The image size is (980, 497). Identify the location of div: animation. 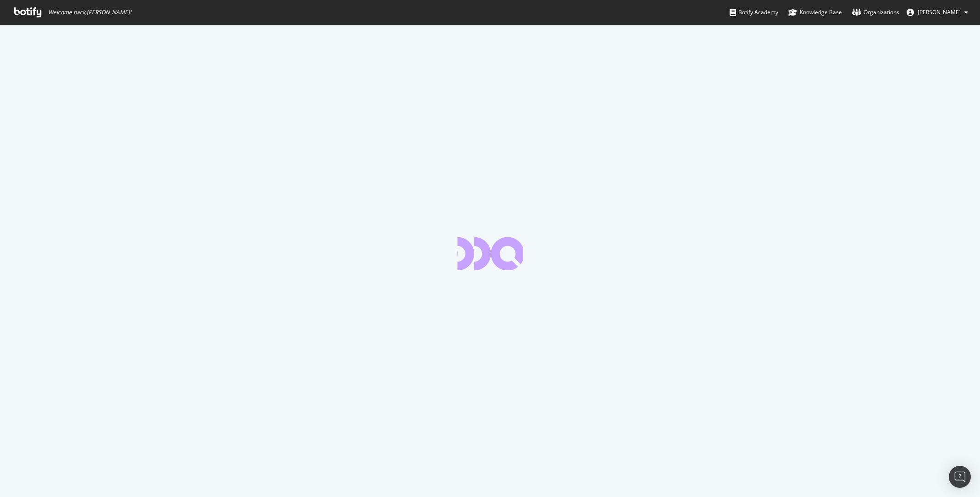
(490, 254).